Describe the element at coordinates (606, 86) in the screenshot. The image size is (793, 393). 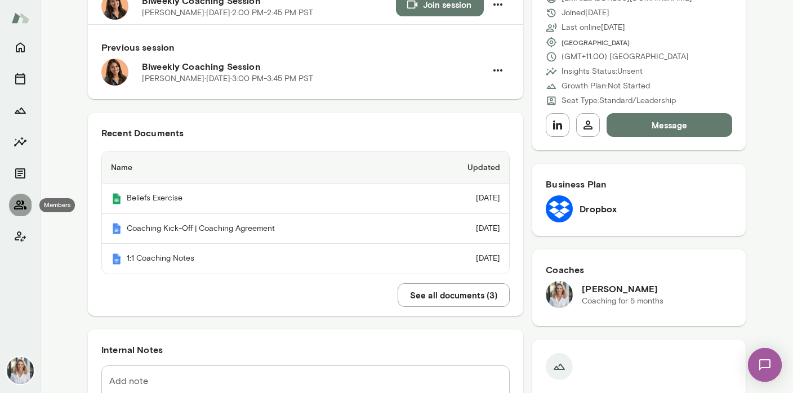
I see `p: Growth Plan: Not Started` at that location.